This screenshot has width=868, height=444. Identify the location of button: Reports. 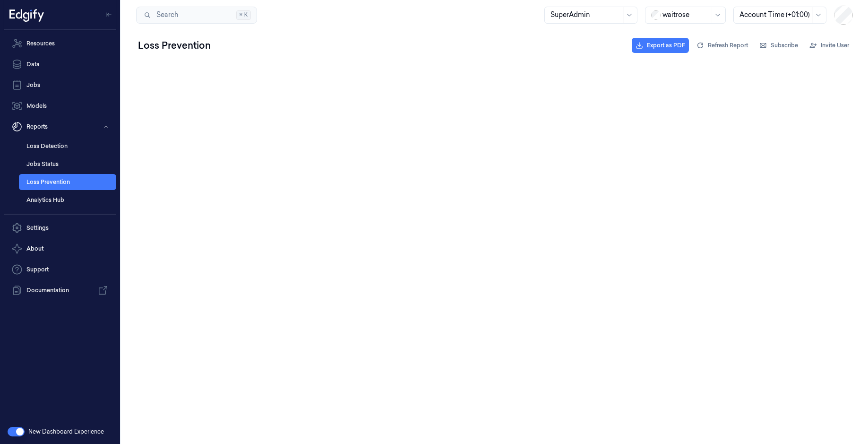
(60, 127).